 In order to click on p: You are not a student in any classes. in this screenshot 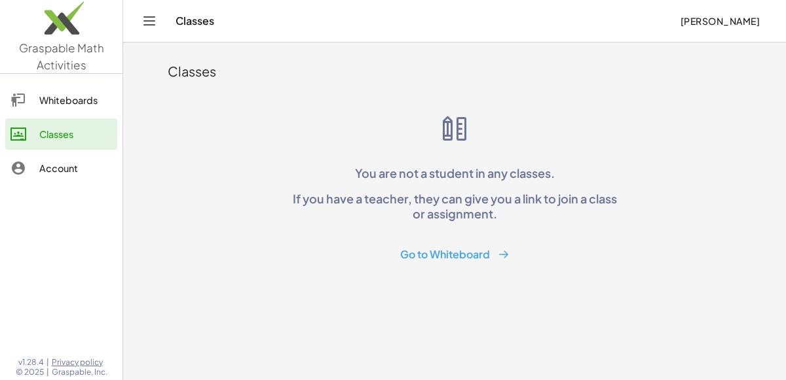, I will do `click(454, 173)`.